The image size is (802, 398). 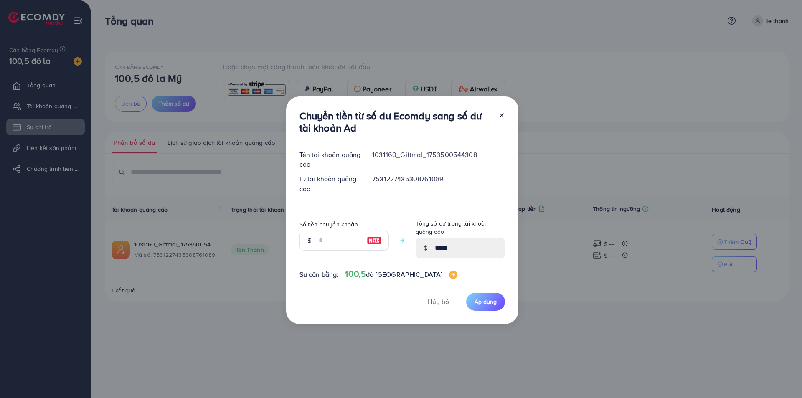 I want to click on button: Hủy bỏ, so click(x=438, y=301).